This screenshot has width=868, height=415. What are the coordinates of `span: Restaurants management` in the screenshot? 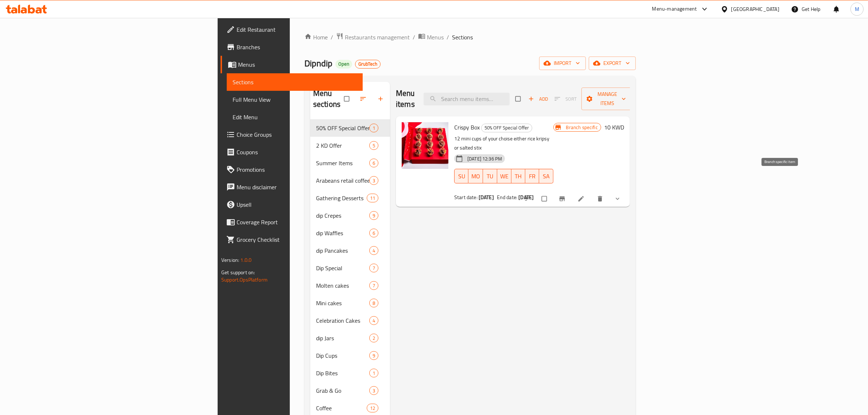 It's located at (377, 37).